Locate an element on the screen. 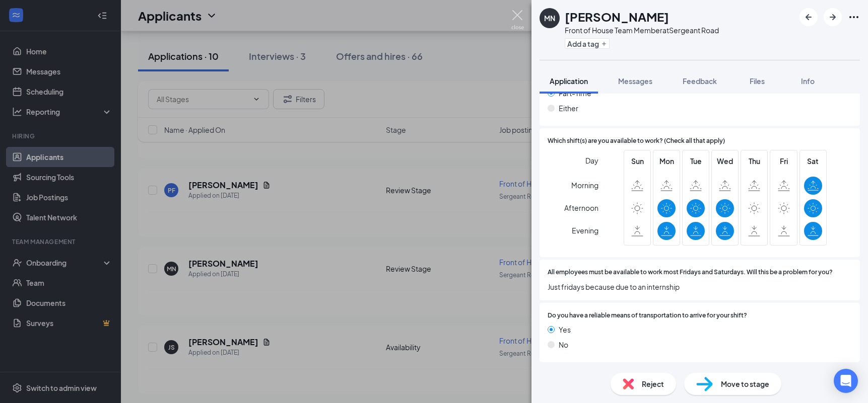  svg: ArrowLeftNew is located at coordinates (808, 17).